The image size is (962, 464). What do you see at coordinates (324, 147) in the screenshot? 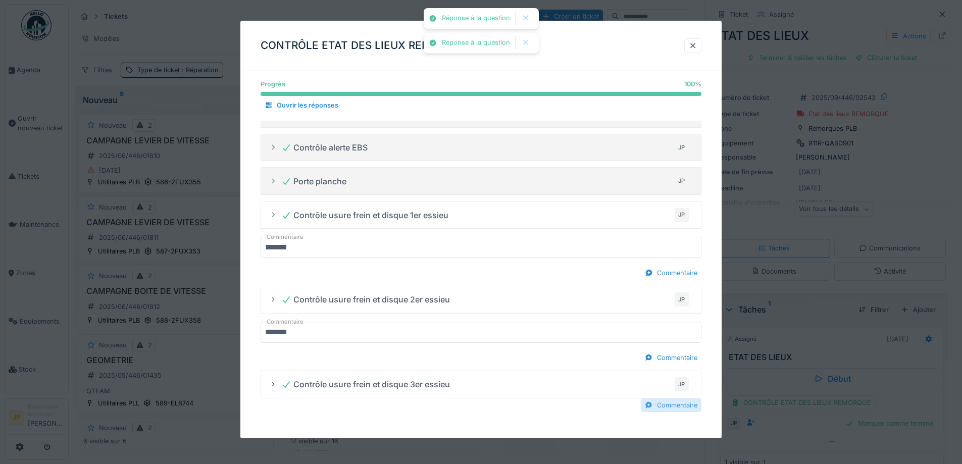
I see `div: Contrôle alerte EBS` at bounding box center [324, 147].